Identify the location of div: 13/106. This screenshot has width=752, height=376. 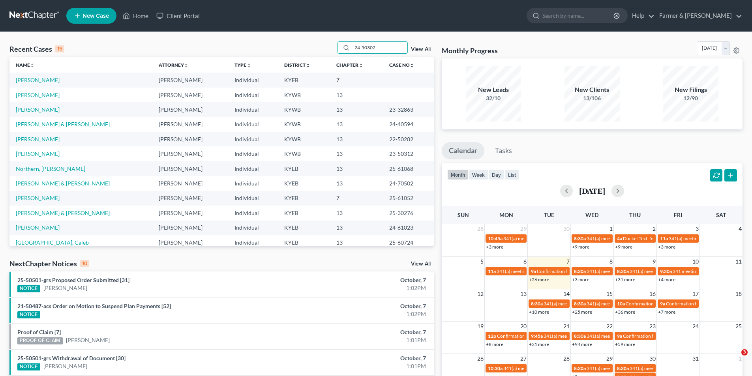
(592, 98).